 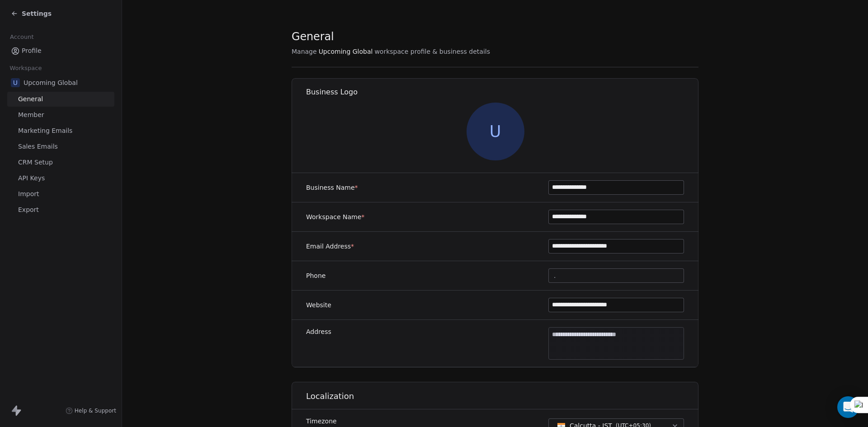 What do you see at coordinates (36, 14) in the screenshot?
I see `span: Settings` at bounding box center [36, 14].